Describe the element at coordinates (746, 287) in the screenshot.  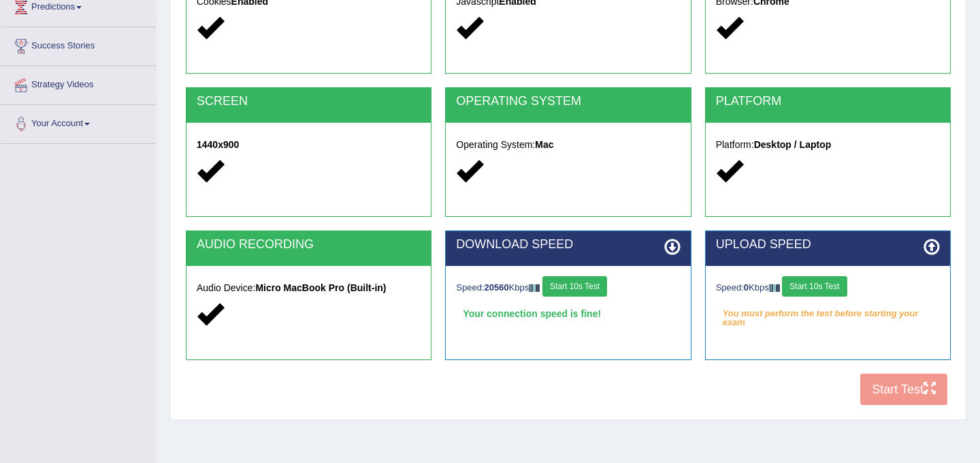
I see `strong: 0` at that location.